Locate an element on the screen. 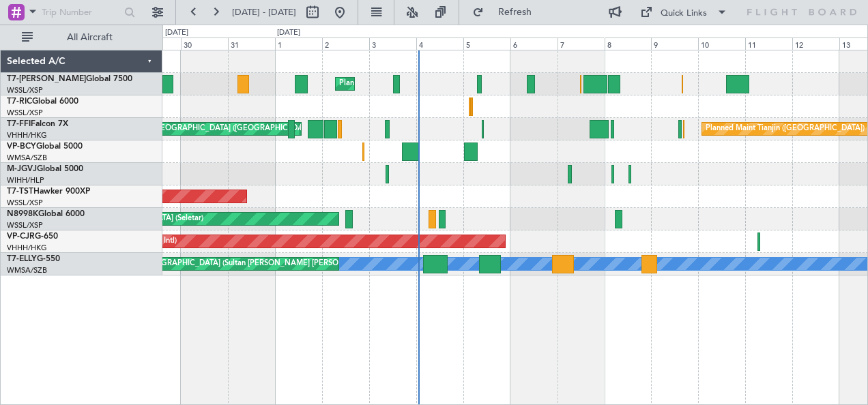 The image size is (868, 405). a: T7-FFIFalcon 7X is located at coordinates (38, 125).